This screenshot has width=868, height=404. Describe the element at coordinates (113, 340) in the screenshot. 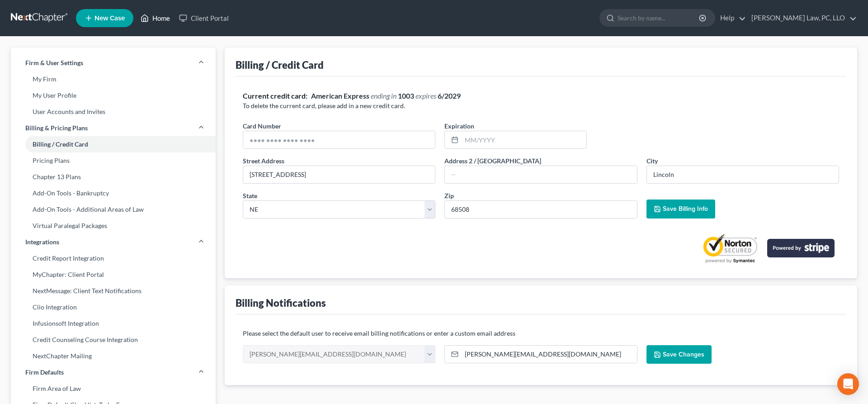

I see `a: Credit Counseling Course Integration` at that location.